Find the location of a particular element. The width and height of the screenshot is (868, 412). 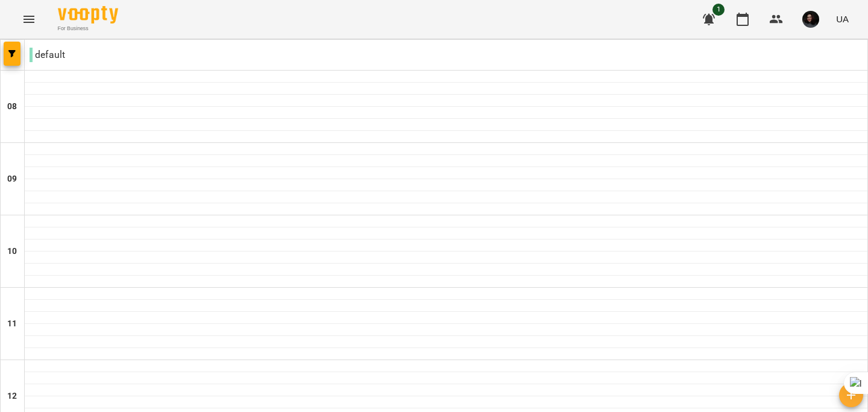

h6: 10 is located at coordinates (12, 251).